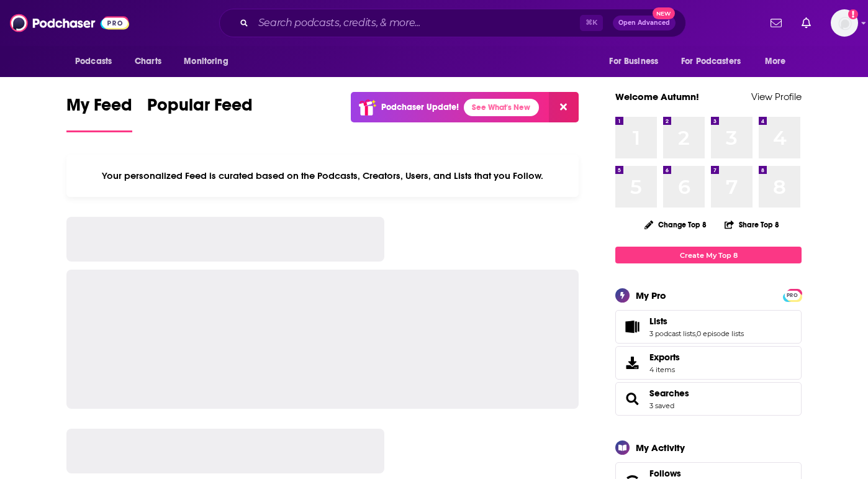 This screenshot has width=868, height=479. What do you see at coordinates (720, 333) in the screenshot?
I see `a: 0 episode lists` at bounding box center [720, 333].